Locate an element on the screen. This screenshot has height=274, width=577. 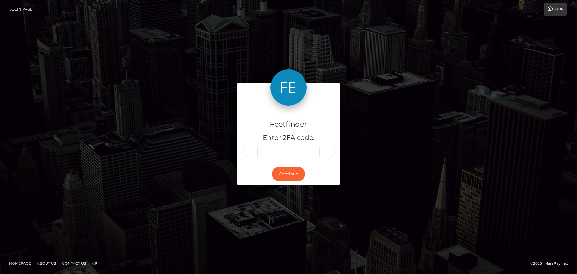
a: Login Page is located at coordinates (21, 9).